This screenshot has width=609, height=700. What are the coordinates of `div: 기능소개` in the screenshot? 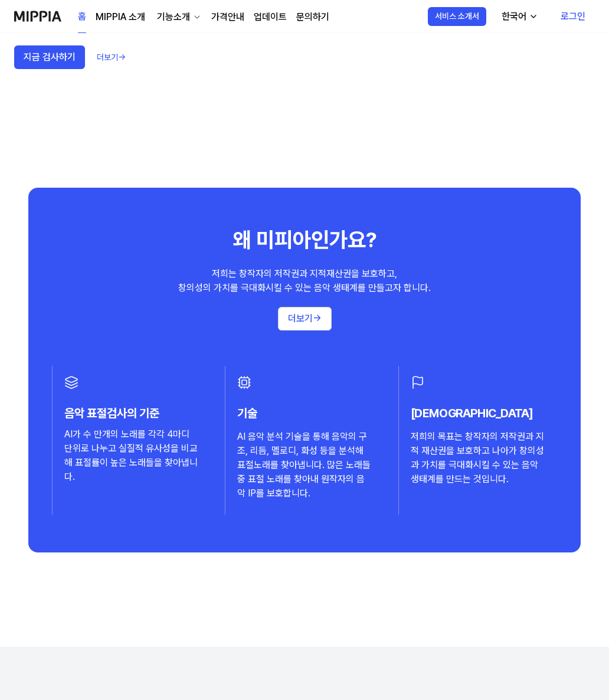 It's located at (174, 17).